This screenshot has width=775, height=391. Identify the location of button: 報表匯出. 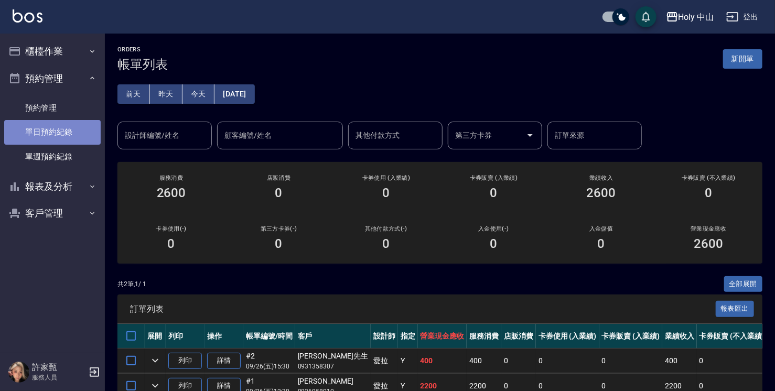
(735, 309).